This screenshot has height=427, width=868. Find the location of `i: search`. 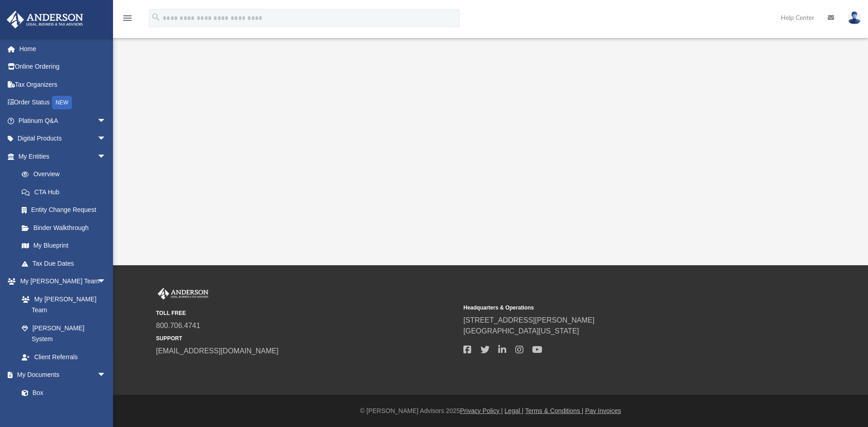

i: search is located at coordinates (156, 18).